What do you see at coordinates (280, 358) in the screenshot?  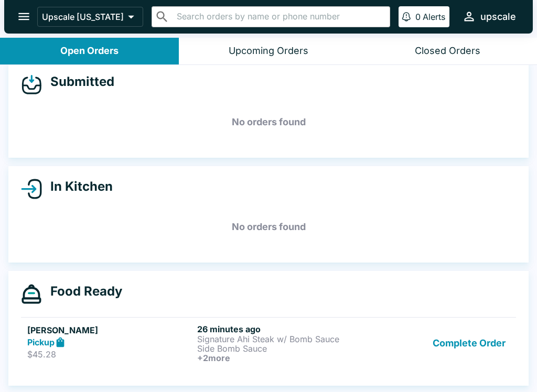 I see `h6: + 2 more` at bounding box center [280, 358].